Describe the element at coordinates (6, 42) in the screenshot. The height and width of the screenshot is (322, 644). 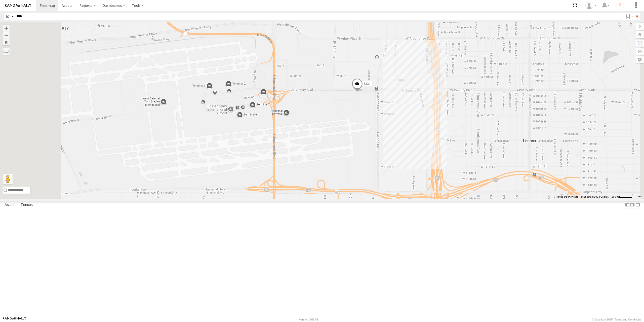
I see `button: Zoom Home` at that location.